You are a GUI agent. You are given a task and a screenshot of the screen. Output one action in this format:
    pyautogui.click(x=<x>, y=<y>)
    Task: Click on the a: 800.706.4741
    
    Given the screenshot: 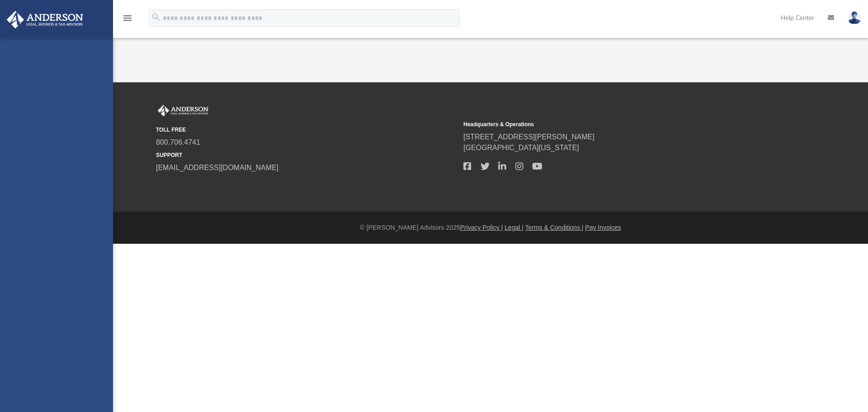 What is the action you would take?
    pyautogui.click(x=178, y=142)
    